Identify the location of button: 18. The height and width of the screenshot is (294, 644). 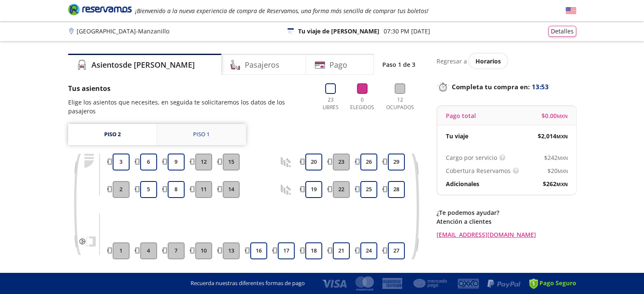
(314, 251).